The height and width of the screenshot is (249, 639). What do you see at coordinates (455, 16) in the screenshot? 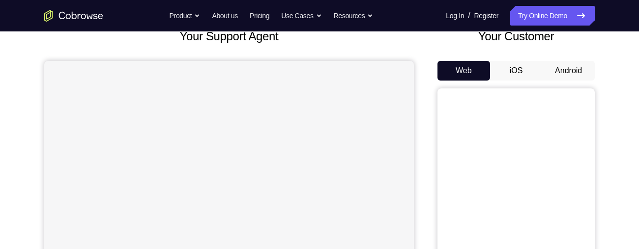
I see `a: Log In` at bounding box center [455, 16].